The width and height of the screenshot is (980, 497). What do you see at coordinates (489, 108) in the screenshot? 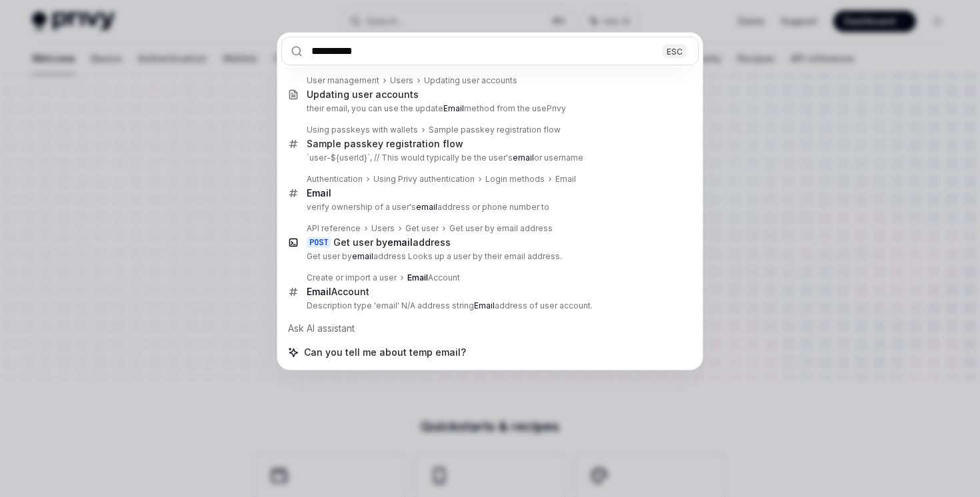
I see `p: their email, you can use the update method from the usePrivy` at bounding box center [489, 108].